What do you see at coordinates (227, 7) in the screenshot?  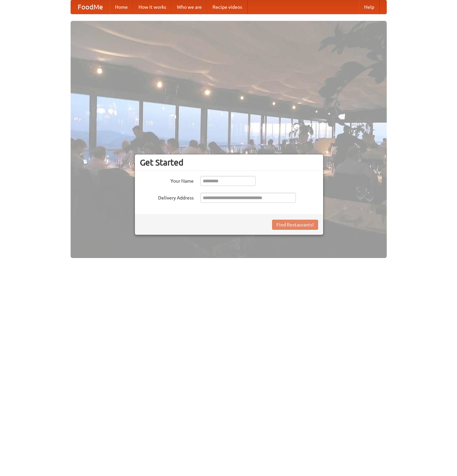 I see `a: Recipe videos` at bounding box center [227, 7].